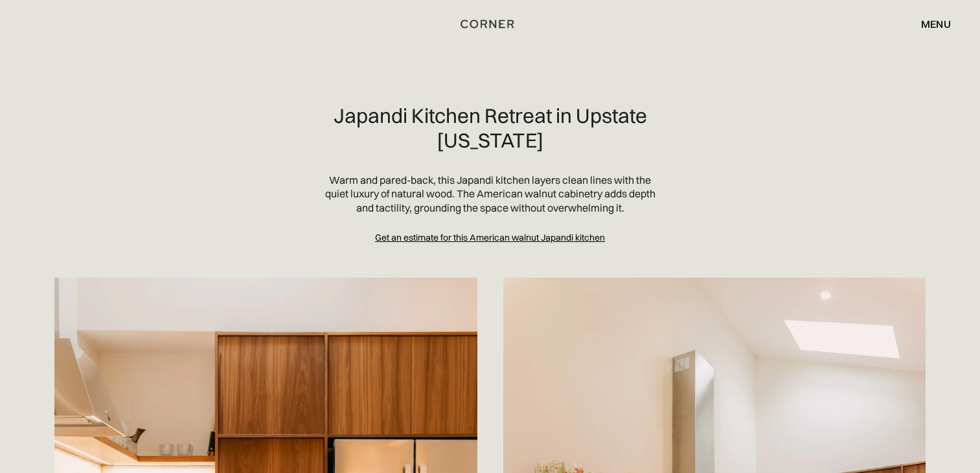 The height and width of the screenshot is (473, 980). Describe the element at coordinates (490, 238) in the screenshot. I see `div: Get an estimate for this American walnut Japandi kitchen` at that location.